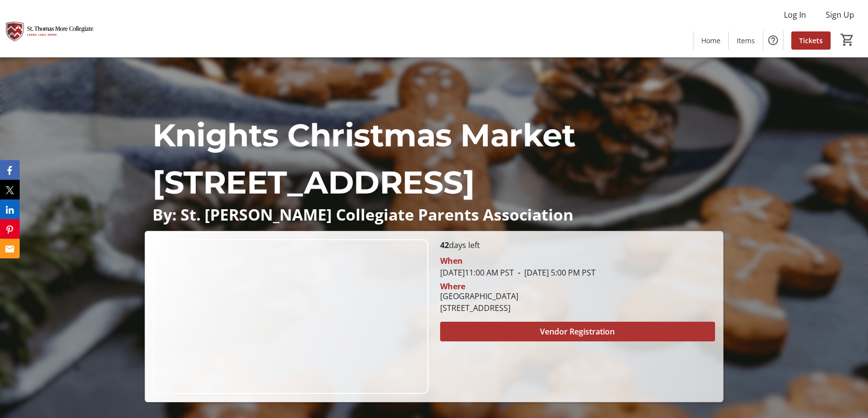 The height and width of the screenshot is (418, 868). What do you see at coordinates (290, 316) in the screenshot?
I see `img: Campaign CTA Media Photo` at bounding box center [290, 316].